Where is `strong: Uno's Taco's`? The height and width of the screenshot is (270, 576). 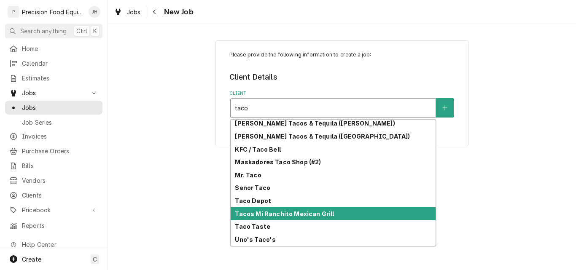 strong: Uno's Taco's is located at coordinates (255, 239).